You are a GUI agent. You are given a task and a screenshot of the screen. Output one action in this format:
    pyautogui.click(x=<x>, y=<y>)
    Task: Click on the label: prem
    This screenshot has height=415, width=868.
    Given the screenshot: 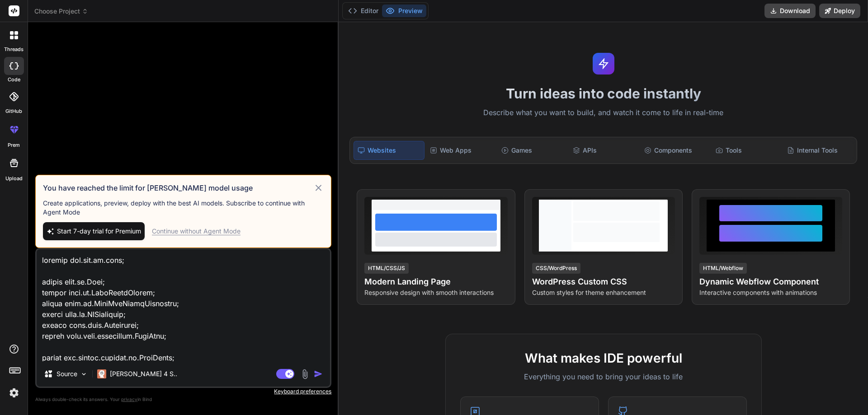 What is the action you would take?
    pyautogui.click(x=14, y=145)
    